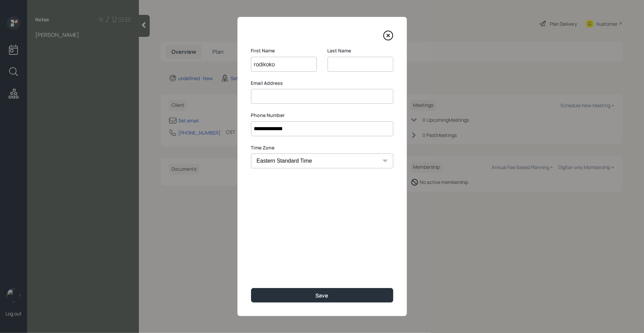 The width and height of the screenshot is (644, 333). I want to click on label: Email Address, so click(322, 83).